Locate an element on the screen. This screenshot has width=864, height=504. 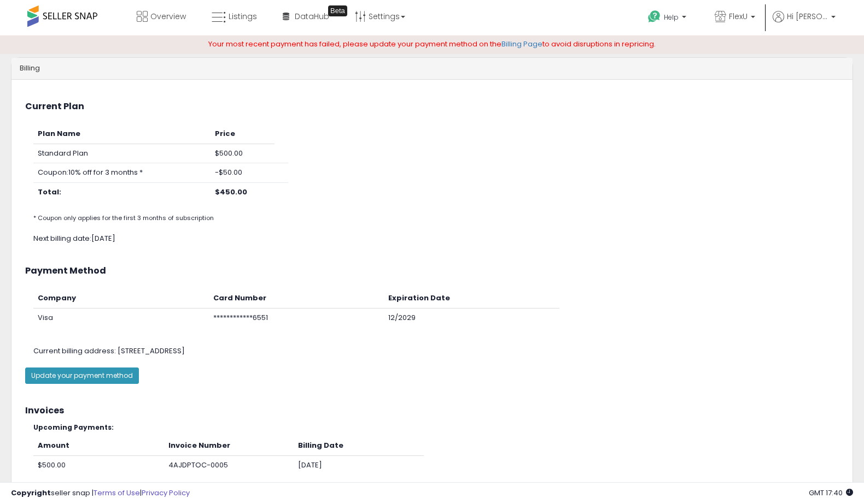
th: Expiration Date is located at coordinates (471, 298).